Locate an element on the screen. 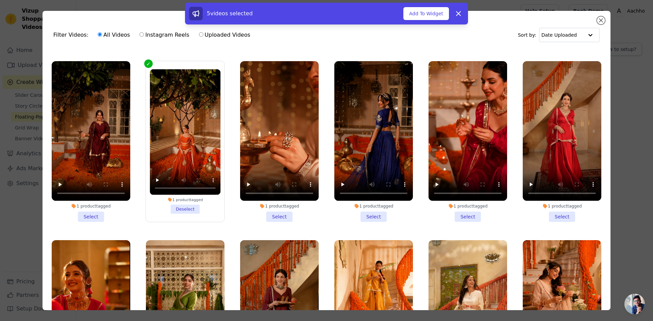 Image resolution: width=653 pixels, height=321 pixels. label: Uploaded Videos is located at coordinates (224, 35).